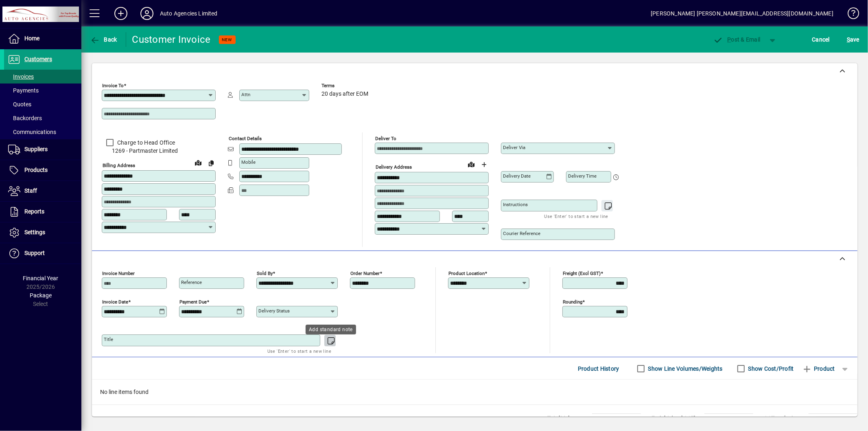 This screenshot has height=431, width=868. What do you see at coordinates (582, 273) in the screenshot?
I see `mat-label: Freight (excl GST)` at bounding box center [582, 273].